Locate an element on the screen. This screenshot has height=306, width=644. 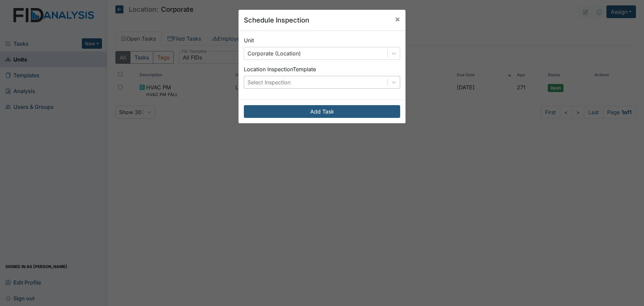
button: Add Task is located at coordinates (322, 112).